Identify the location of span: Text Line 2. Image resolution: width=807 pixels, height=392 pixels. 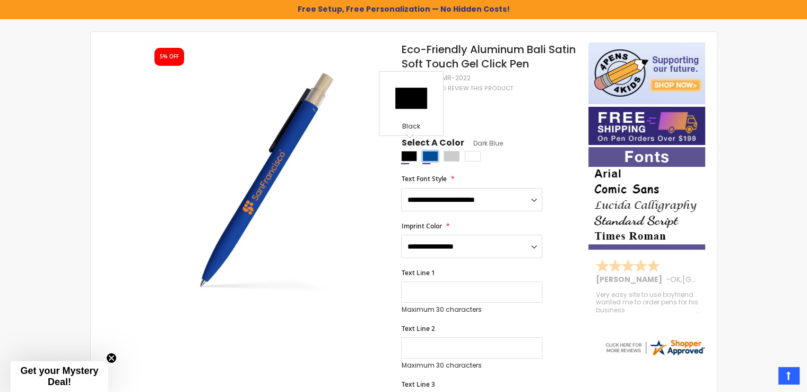
(418, 328).